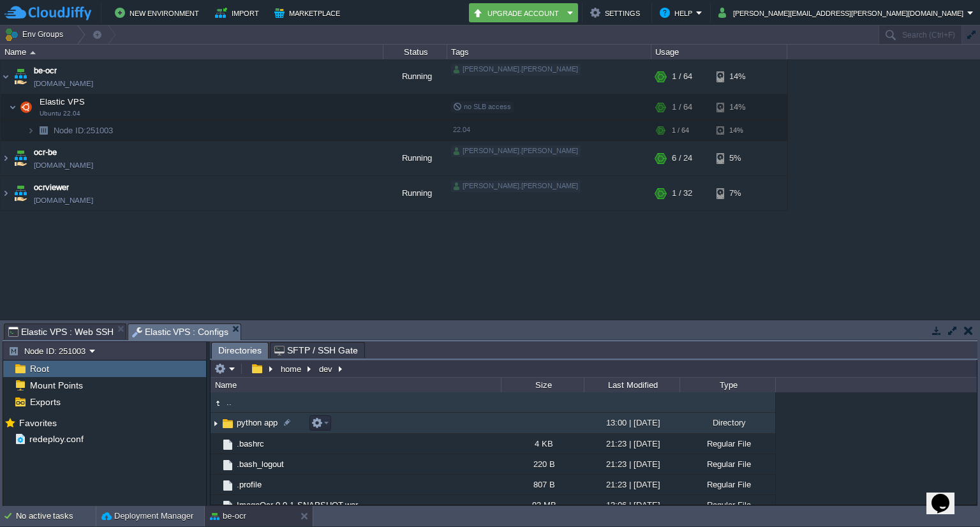 The width and height of the screenshot is (980, 527). I want to click on a: Root, so click(39, 369).